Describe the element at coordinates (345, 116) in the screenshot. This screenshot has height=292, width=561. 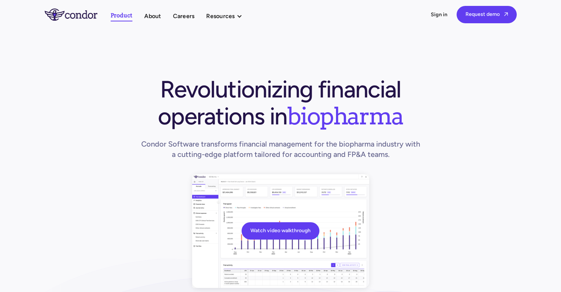
I see `span: biopharma` at that location.